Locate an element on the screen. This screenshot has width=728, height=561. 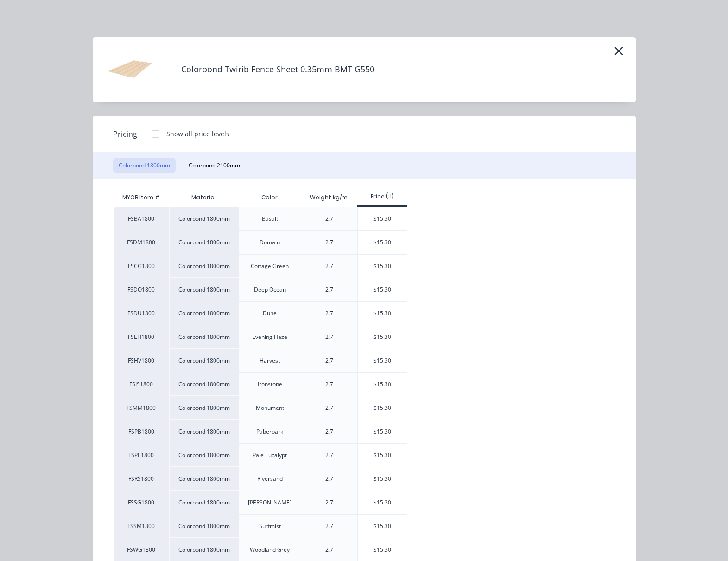
div: Material is located at coordinates (204, 197).